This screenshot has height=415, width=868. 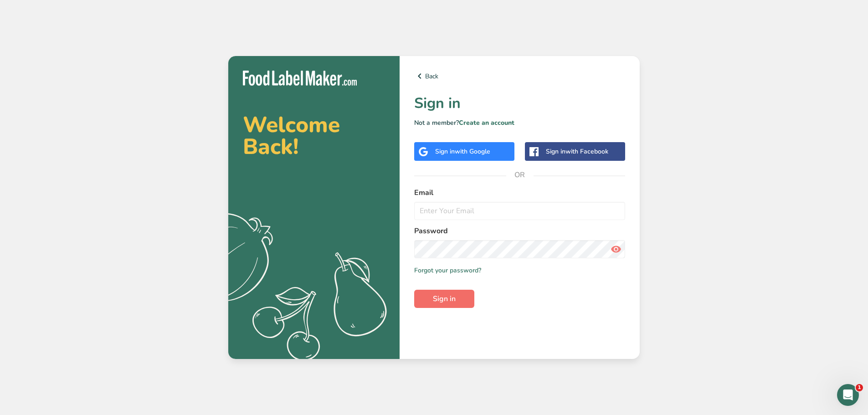 What do you see at coordinates (473, 151) in the screenshot?
I see `span: with Google` at bounding box center [473, 151].